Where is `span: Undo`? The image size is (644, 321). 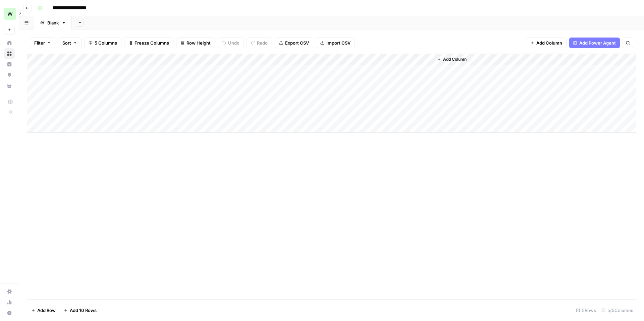
span: Undo is located at coordinates (234, 43).